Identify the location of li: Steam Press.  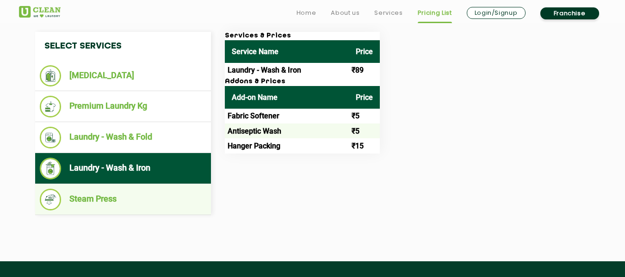
(123, 200).